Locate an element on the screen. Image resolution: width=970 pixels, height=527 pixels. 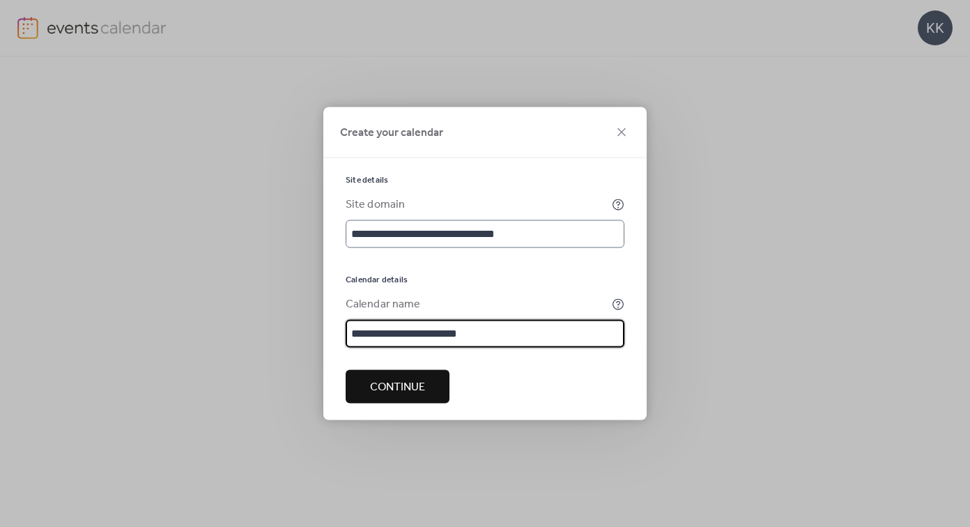
span: Calendar details is located at coordinates (376, 280).